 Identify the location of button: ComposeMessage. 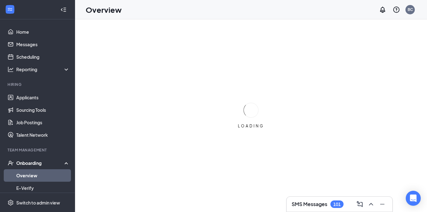
(360, 205).